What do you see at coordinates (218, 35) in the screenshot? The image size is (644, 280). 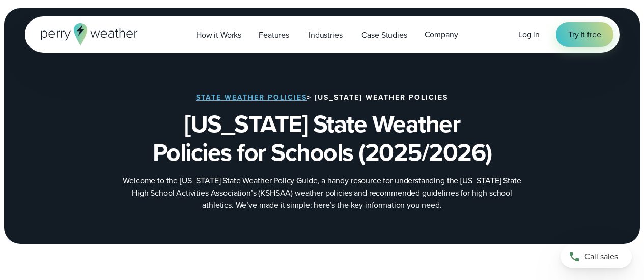 I see `span: How it Works` at bounding box center [218, 35].